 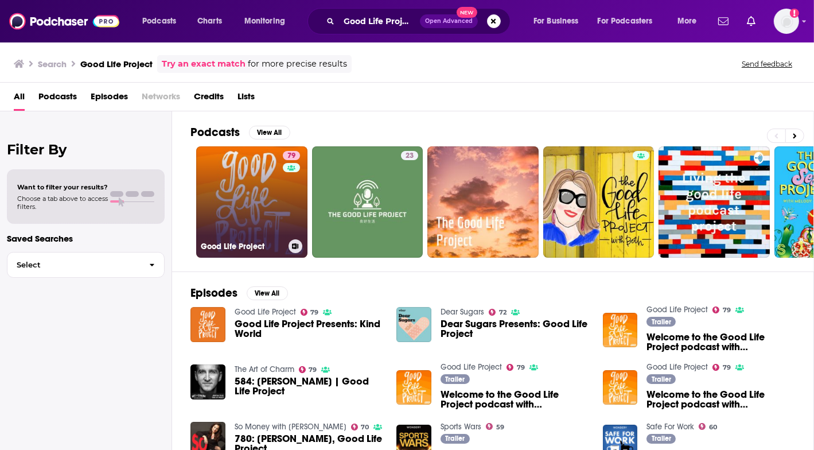 I want to click on a: Lists, so click(x=246, y=99).